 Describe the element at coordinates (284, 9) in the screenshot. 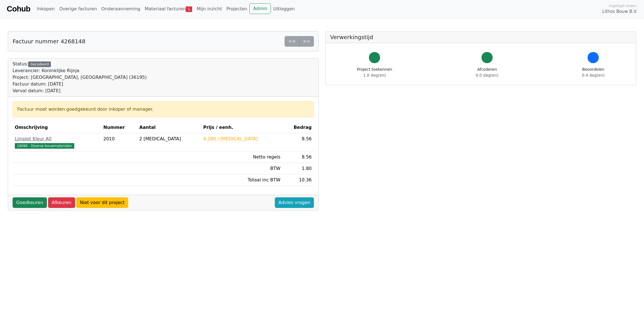

I see `a: Uitloggen` at that location.